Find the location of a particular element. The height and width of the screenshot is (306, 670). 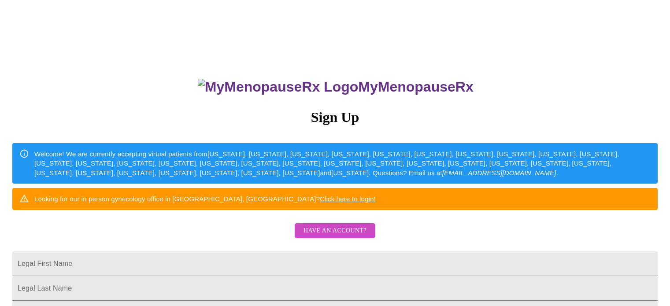

img: MyMenopauseRx Logo is located at coordinates (278, 87).